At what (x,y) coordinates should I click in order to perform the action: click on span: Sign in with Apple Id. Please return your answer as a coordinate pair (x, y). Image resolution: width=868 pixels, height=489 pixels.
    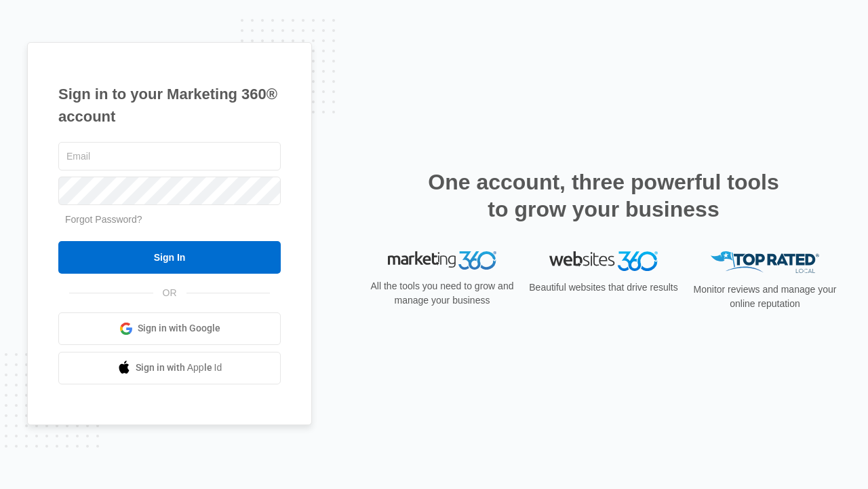
    Looking at the image, I should click on (179, 368).